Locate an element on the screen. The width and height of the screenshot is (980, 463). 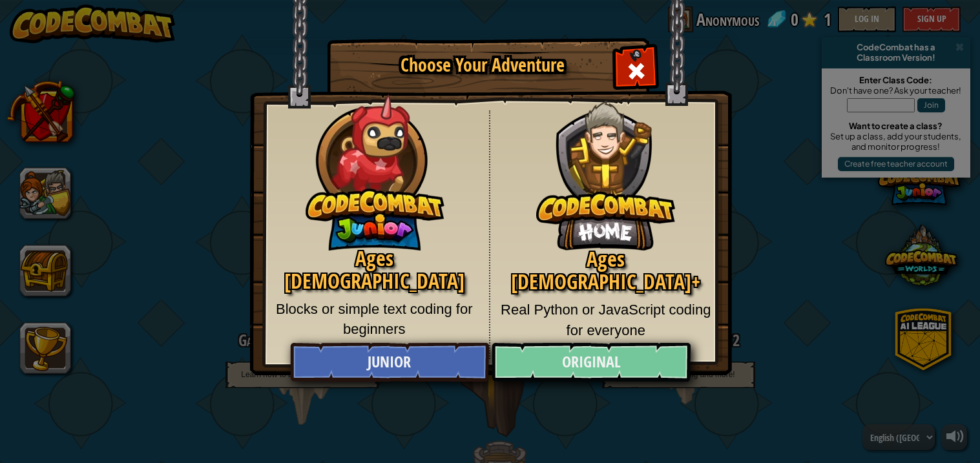
div: Close modal is located at coordinates (636, 69).